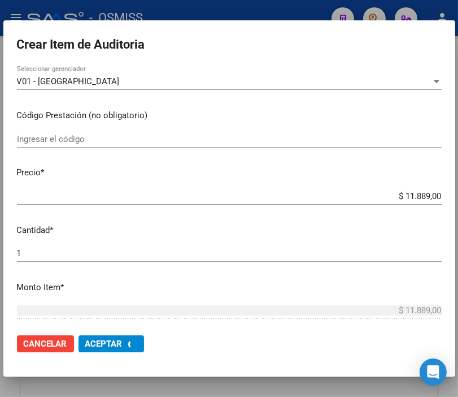 This screenshot has width=458, height=397. I want to click on span: Aceptar, so click(104, 344).